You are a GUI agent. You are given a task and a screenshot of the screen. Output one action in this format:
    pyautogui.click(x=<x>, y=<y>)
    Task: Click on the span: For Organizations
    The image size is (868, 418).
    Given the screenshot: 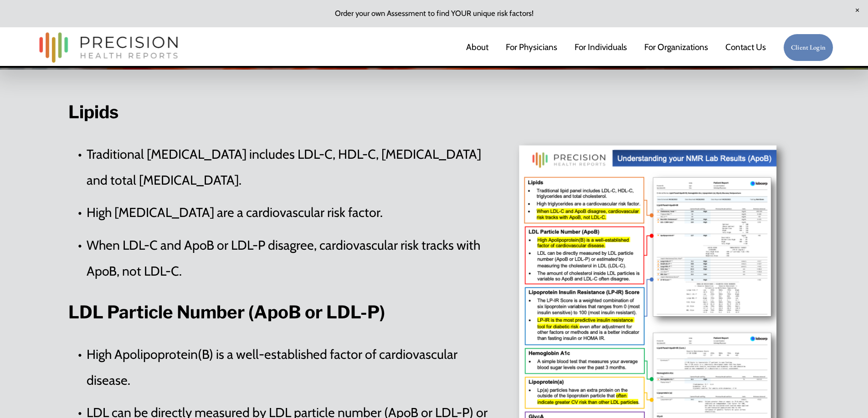 What is the action you would take?
    pyautogui.click(x=676, y=47)
    